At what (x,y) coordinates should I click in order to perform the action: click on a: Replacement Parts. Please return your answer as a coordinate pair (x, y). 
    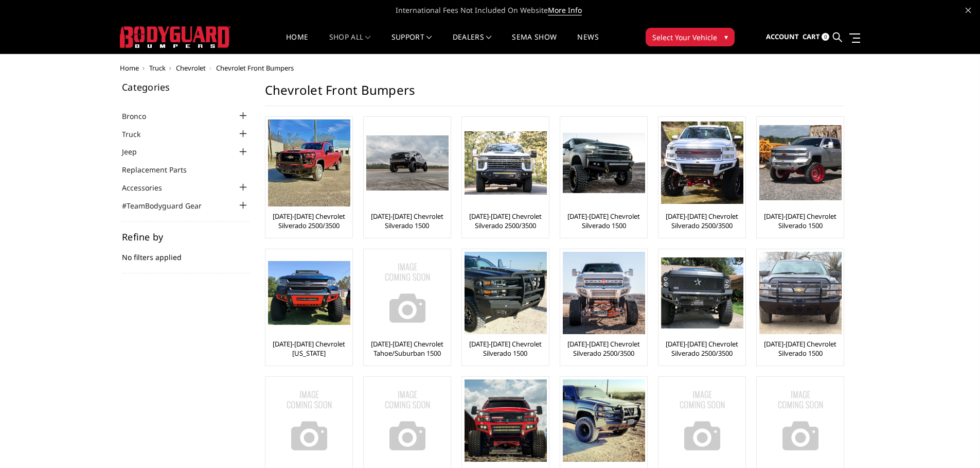
    Looking at the image, I should click on (161, 169).